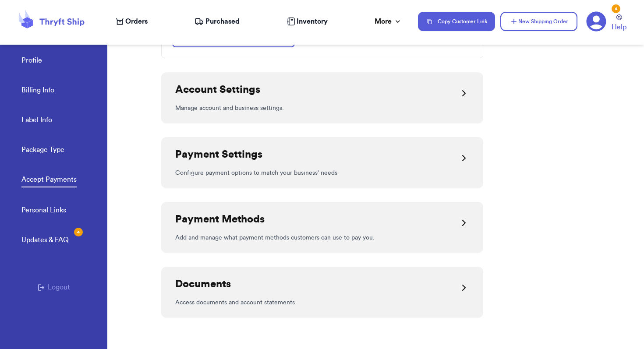 The height and width of the screenshot is (349, 644). I want to click on h2: Account Settings, so click(218, 90).